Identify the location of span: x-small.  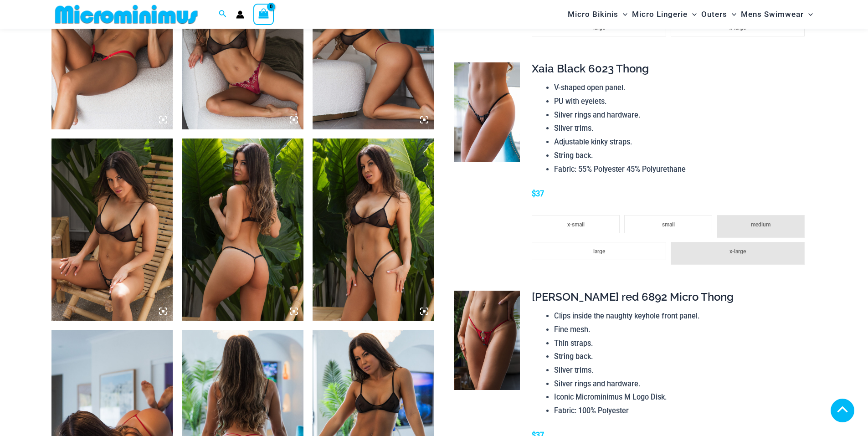
(576, 225).